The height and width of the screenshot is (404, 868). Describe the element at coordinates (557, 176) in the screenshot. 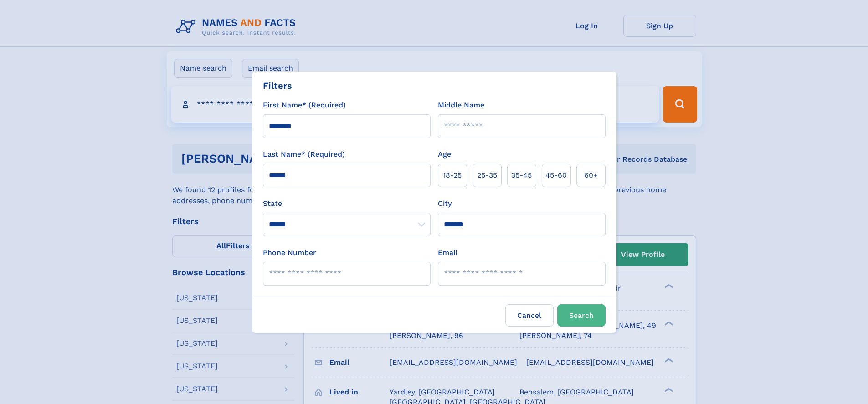

I see `span: 45‑60` at that location.